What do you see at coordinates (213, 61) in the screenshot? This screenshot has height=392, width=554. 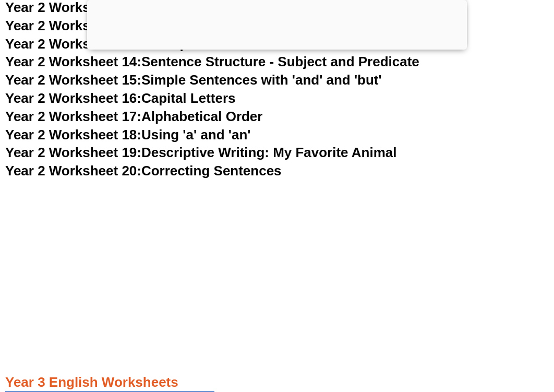 I see `a: Year 2 Worksheet 14:Sentence Structure - Subject and Predicate` at bounding box center [213, 61].